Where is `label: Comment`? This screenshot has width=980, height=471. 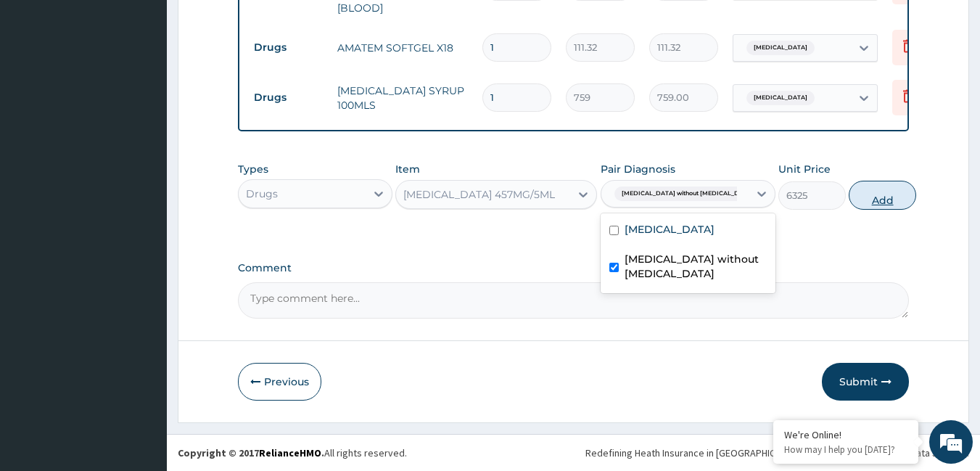 label: Comment is located at coordinates (574, 268).